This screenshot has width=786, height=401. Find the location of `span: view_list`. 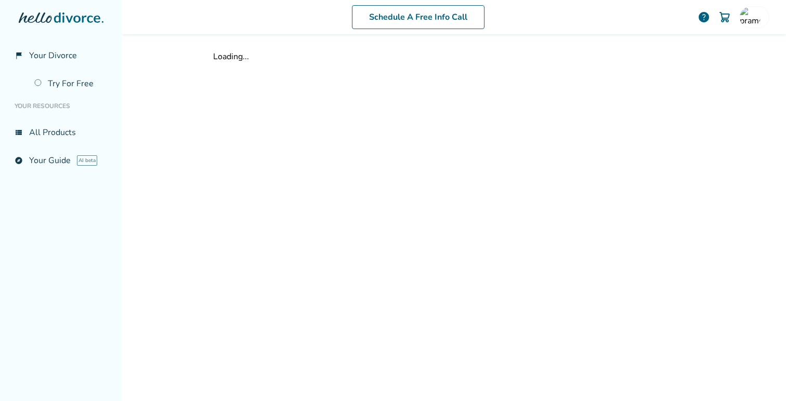

span: view_list is located at coordinates (19, 133).